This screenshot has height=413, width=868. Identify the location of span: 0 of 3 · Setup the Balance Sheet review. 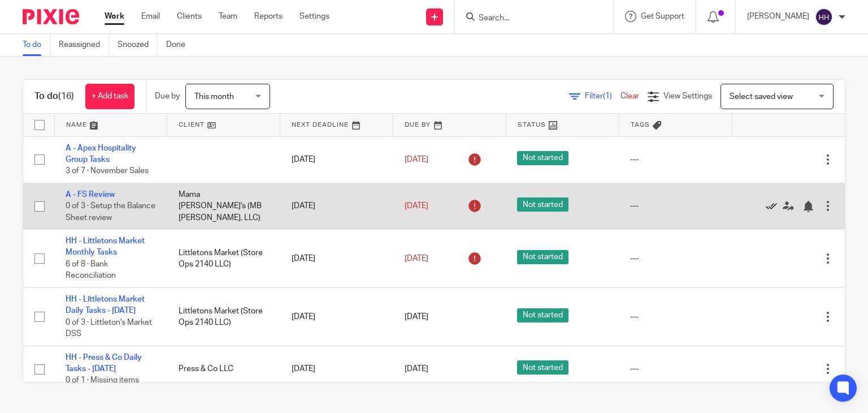
(110, 211).